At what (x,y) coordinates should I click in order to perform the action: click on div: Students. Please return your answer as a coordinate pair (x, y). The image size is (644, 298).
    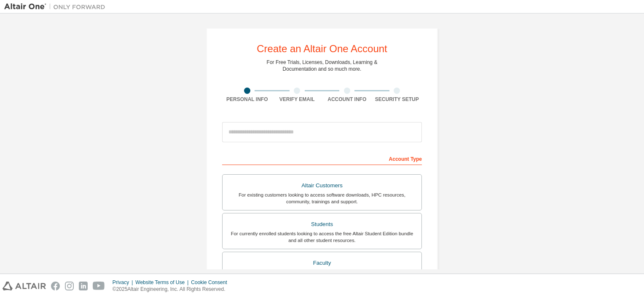
    Looking at the image, I should click on (322, 224).